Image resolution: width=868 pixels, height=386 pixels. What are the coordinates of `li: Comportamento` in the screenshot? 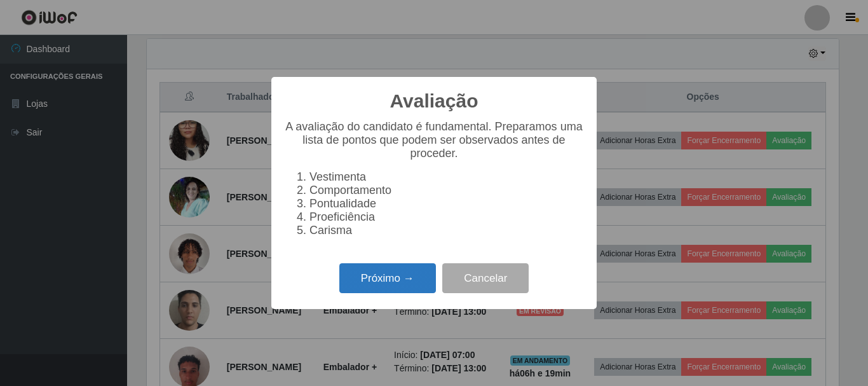 It's located at (447, 190).